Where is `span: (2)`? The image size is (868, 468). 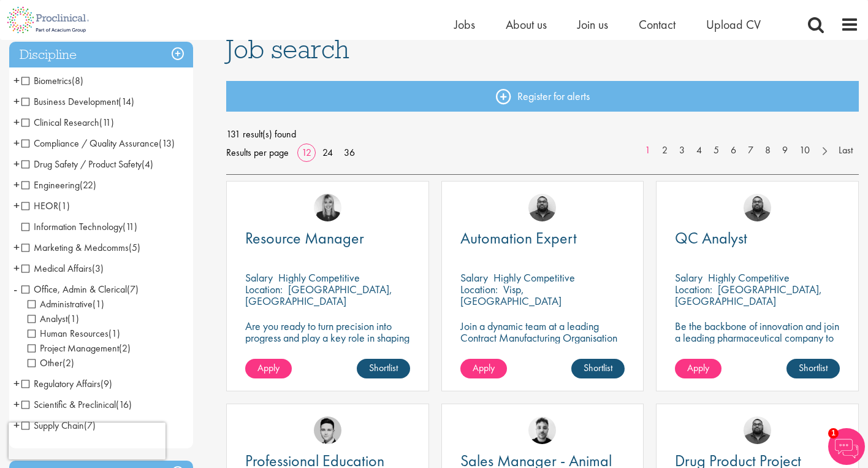 span: (2) is located at coordinates (68, 363).